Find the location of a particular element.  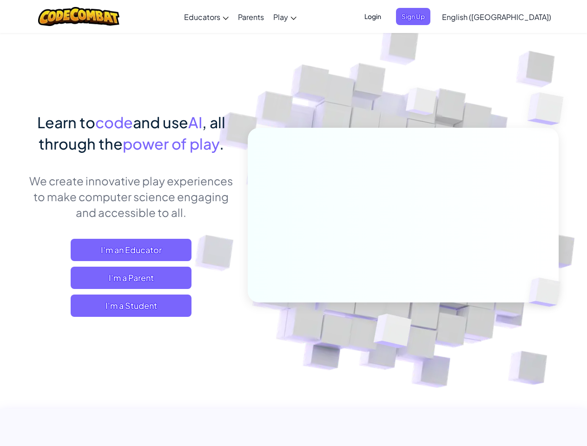

span: Play is located at coordinates (281, 17).